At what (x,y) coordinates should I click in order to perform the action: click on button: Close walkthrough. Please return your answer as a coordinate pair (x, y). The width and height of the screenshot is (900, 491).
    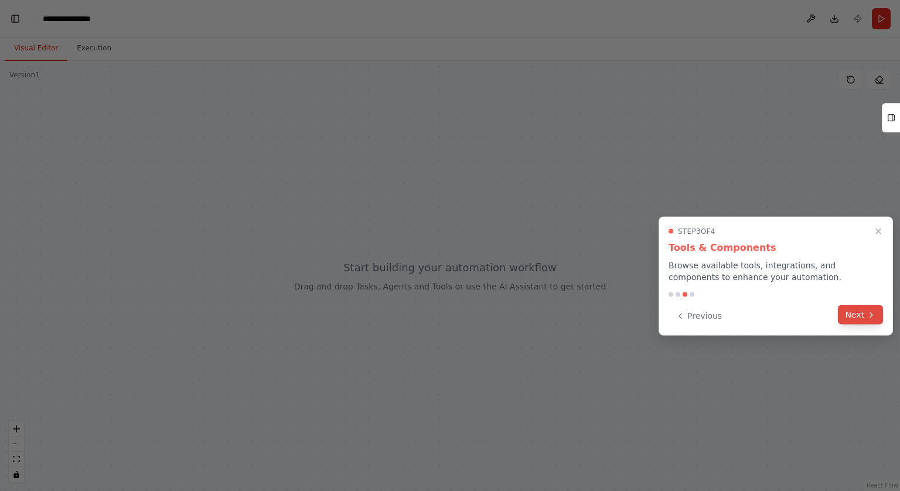
    Looking at the image, I should click on (878, 231).